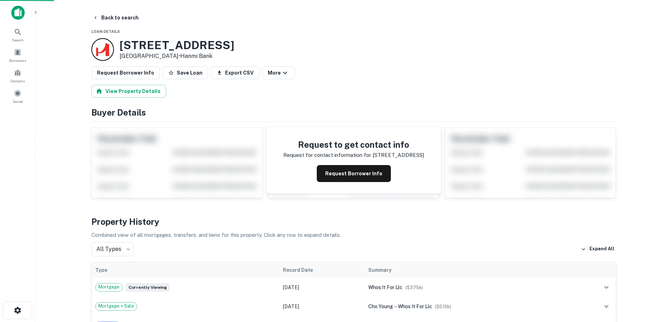 The width and height of the screenshot is (672, 322). I want to click on button: Expand All, so click(598, 249).